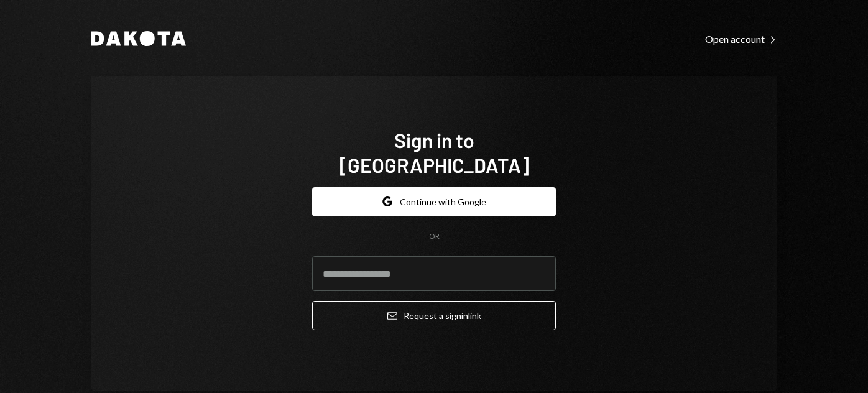 The width and height of the screenshot is (868, 393). What do you see at coordinates (434, 202) in the screenshot?
I see `button: Continue with Google` at bounding box center [434, 202].